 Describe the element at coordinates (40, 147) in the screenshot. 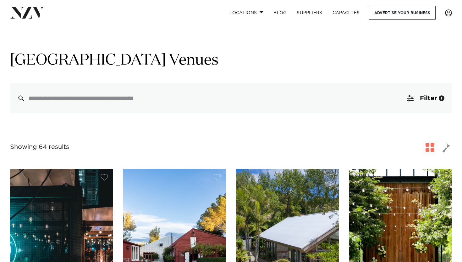

I see `div: Showing 64 results` at that location.